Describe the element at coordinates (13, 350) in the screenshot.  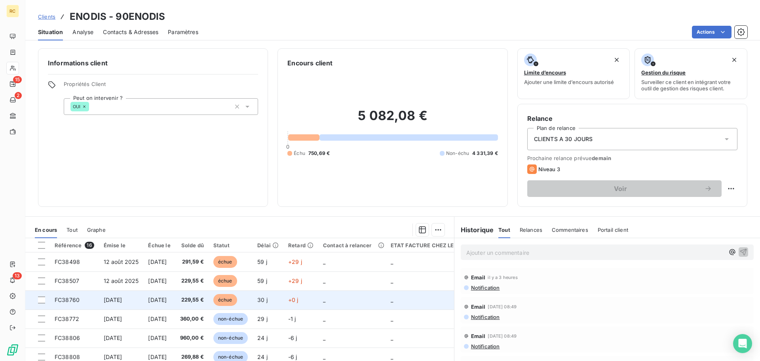
I see `img: Logo LeanPay` at that location.